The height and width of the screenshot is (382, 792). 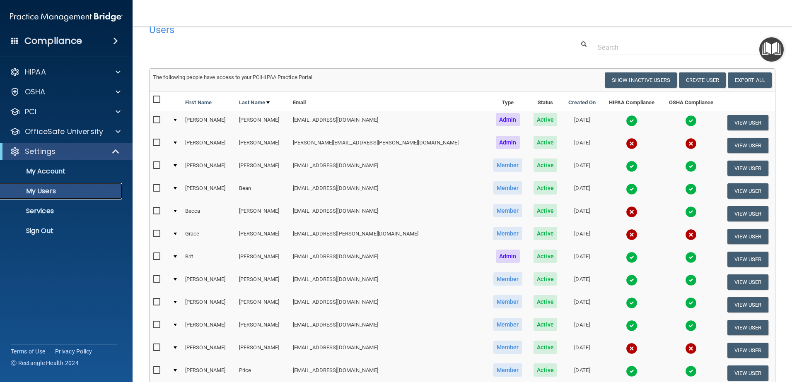 What do you see at coordinates (209, 259) in the screenshot?
I see `td: Brit` at bounding box center [209, 259].